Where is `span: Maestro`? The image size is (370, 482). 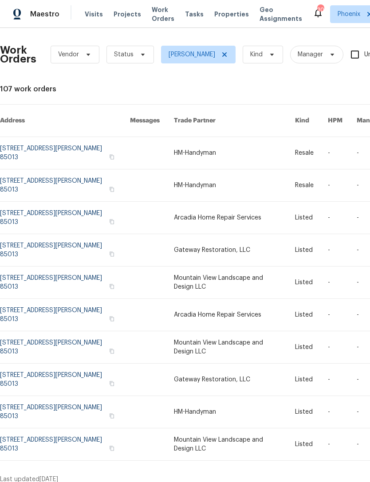 span: Maestro is located at coordinates (45, 14).